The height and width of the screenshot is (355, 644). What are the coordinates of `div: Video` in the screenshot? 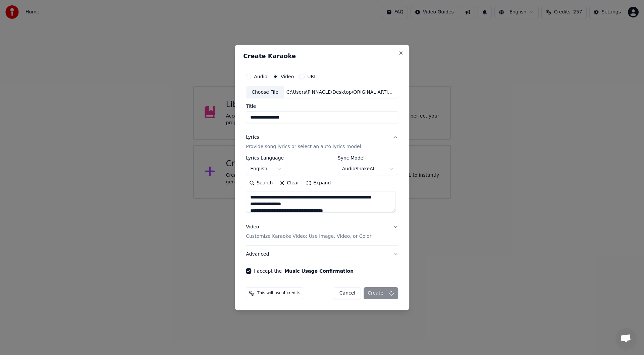 It's located at (308, 232).